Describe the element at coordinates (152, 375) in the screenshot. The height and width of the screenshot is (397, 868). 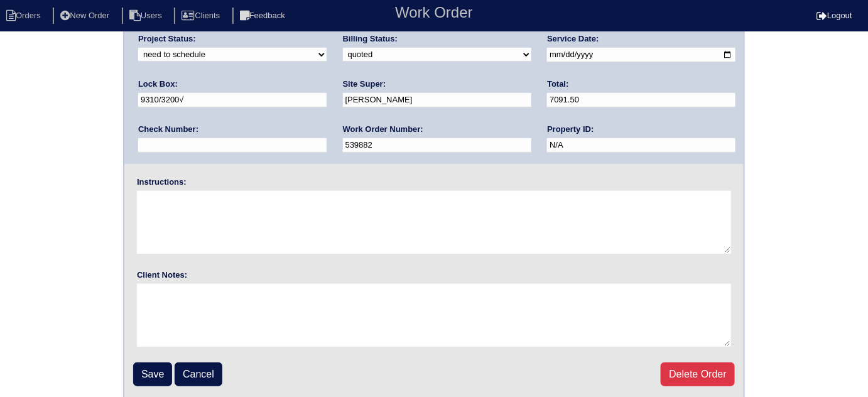
I see `input: Save` at that location.